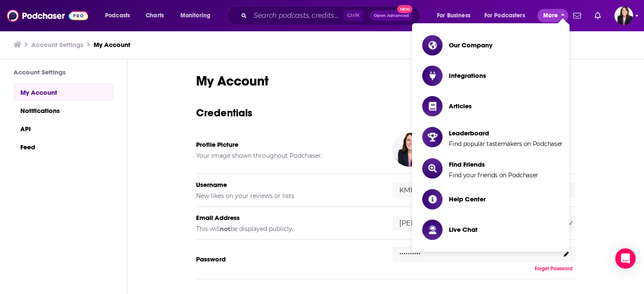 The width and height of the screenshot is (644, 294). What do you see at coordinates (287, 144) in the screenshot?
I see `h5: Profile Picture` at bounding box center [287, 144].